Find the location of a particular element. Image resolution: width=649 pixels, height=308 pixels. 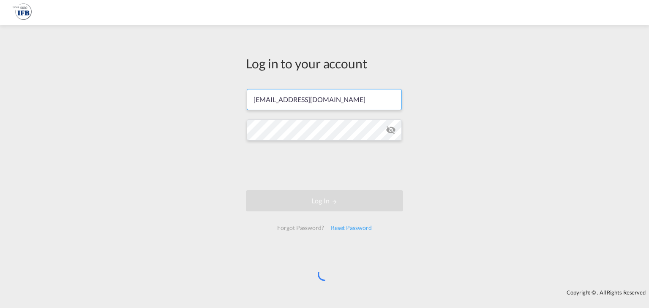

button: LOGIN is located at coordinates (324, 201).